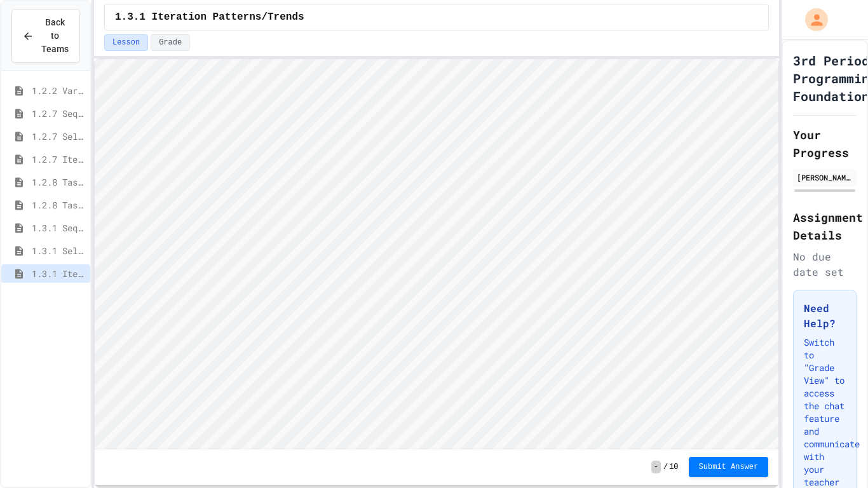  Describe the element at coordinates (58, 205) in the screenshot. I see `span: 1.2.8 Task 2` at that location.